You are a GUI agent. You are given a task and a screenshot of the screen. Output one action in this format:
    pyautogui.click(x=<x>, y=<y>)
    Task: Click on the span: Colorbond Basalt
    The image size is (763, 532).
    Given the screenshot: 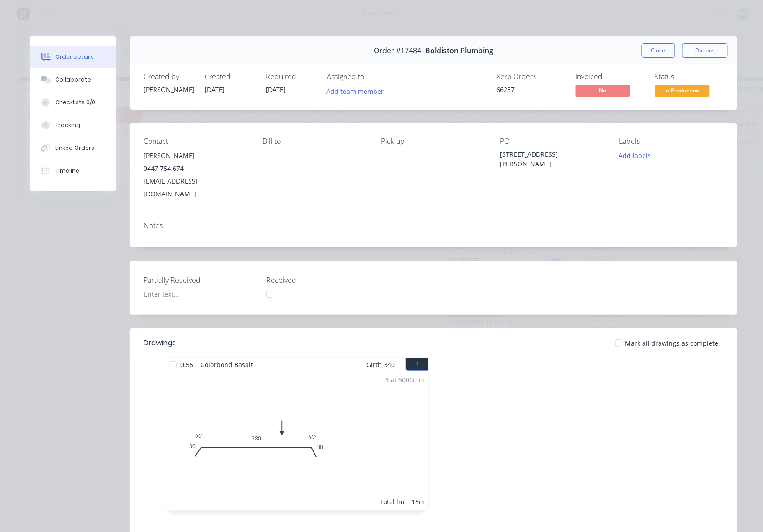 What is the action you would take?
    pyautogui.click(x=226, y=365)
    